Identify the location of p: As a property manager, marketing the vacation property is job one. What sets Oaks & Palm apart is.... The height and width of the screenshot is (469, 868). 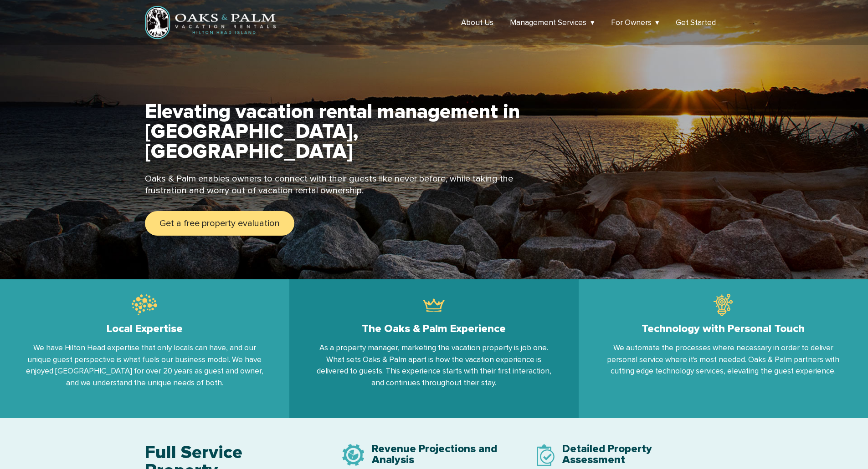
(434, 366).